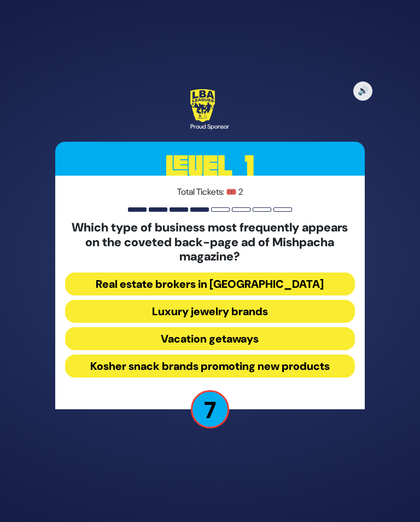  I want to click on p: Total Tickets: 🎟️ 2, so click(210, 192).